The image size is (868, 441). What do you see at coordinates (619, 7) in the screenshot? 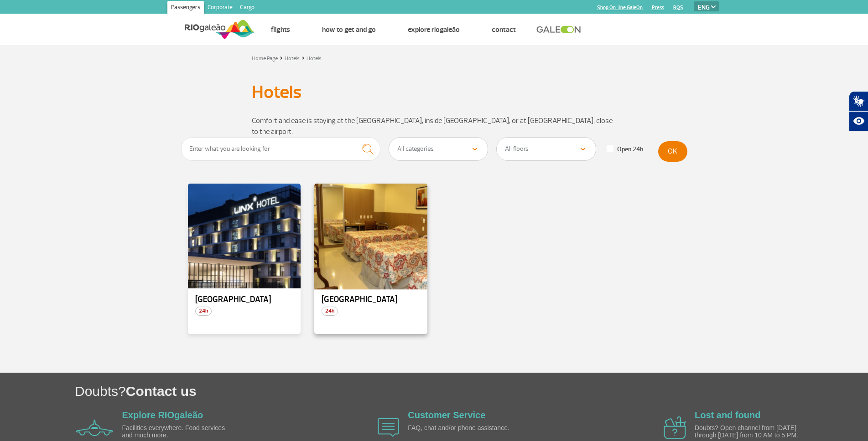
I see `a: Shop On-line GaleOn` at bounding box center [619, 7].